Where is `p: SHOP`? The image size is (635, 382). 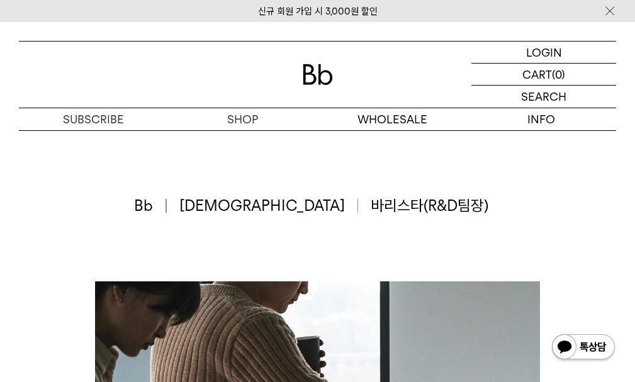
p: SHOP is located at coordinates (242, 119).